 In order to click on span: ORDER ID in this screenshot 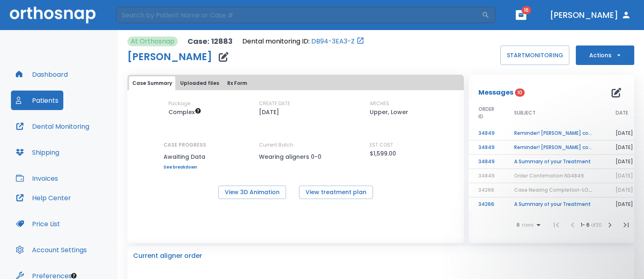, I will do `click(486, 113)`.